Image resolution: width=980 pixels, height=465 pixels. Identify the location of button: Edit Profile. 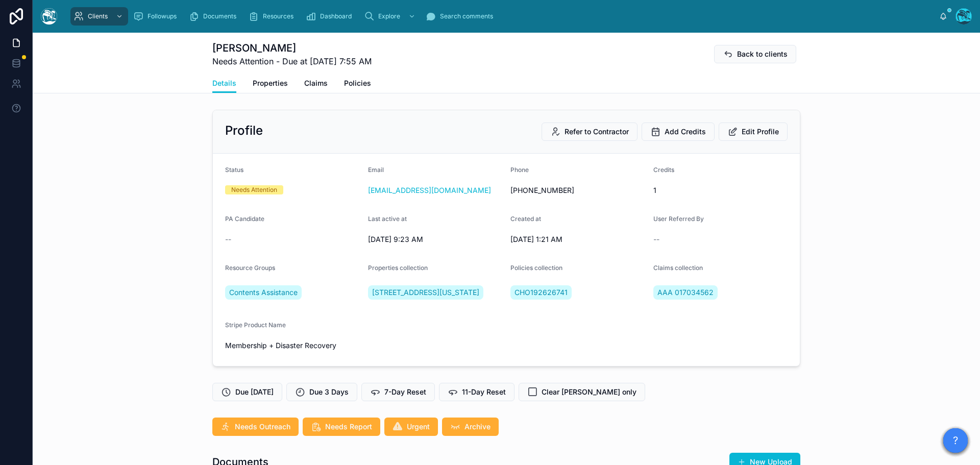
(753, 132).